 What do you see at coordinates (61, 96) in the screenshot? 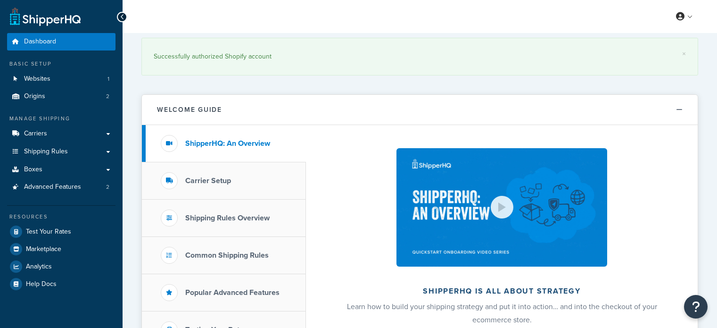
I see `a: Origins2` at bounding box center [61, 96].